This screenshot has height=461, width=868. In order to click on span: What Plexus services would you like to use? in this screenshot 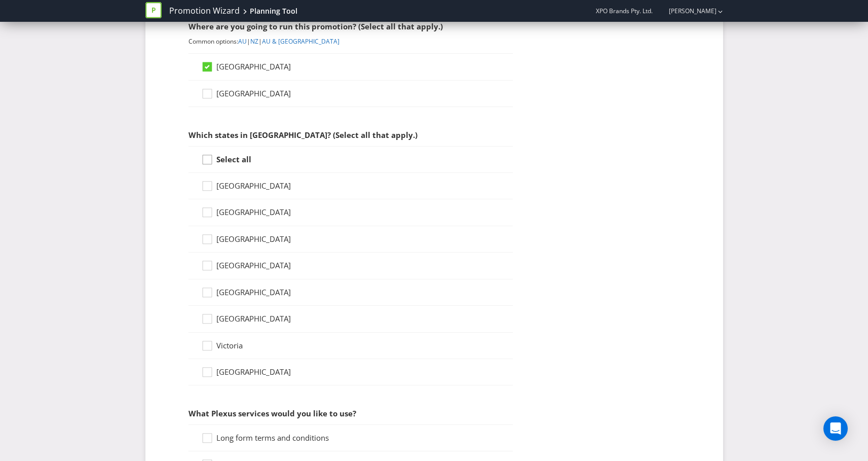, I will do `click(272, 413)`.